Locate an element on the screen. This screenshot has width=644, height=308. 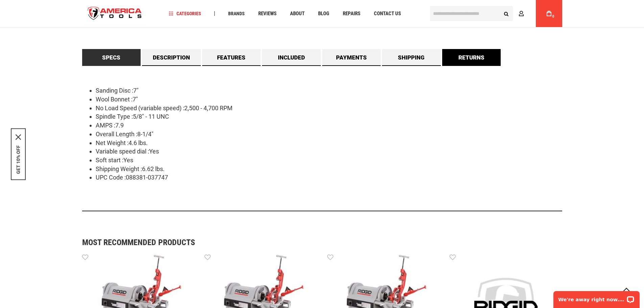
svg: close icon is located at coordinates (18, 137).